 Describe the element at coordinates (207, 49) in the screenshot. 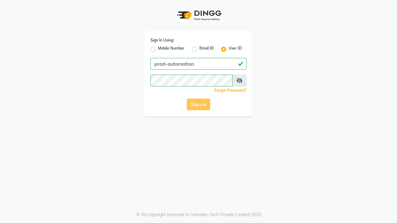

I see `label: Email ID` at that location.